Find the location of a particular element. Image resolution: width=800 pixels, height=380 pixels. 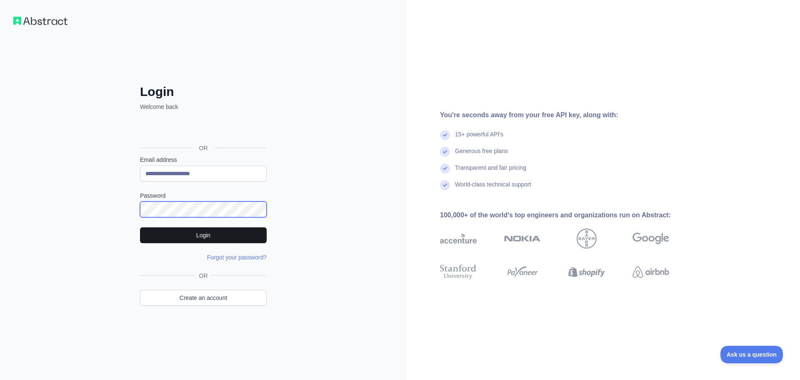

p: Welcome back is located at coordinates (203, 107).